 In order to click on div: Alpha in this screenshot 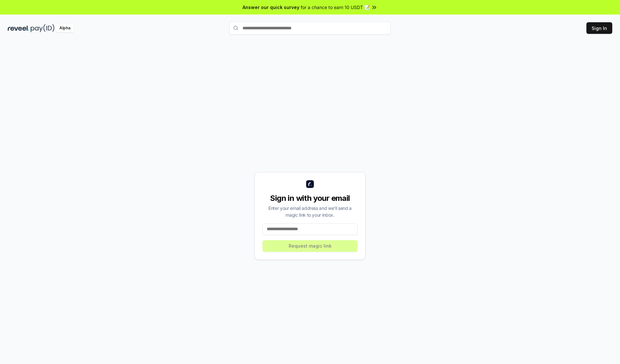, I will do `click(65, 28)`.